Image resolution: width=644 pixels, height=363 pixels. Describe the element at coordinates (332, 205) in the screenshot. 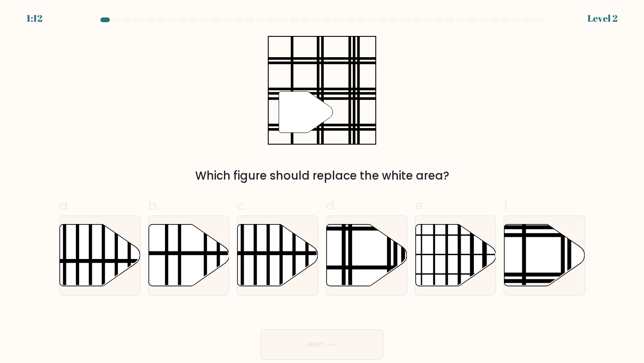

I see `span: d.` at that location.